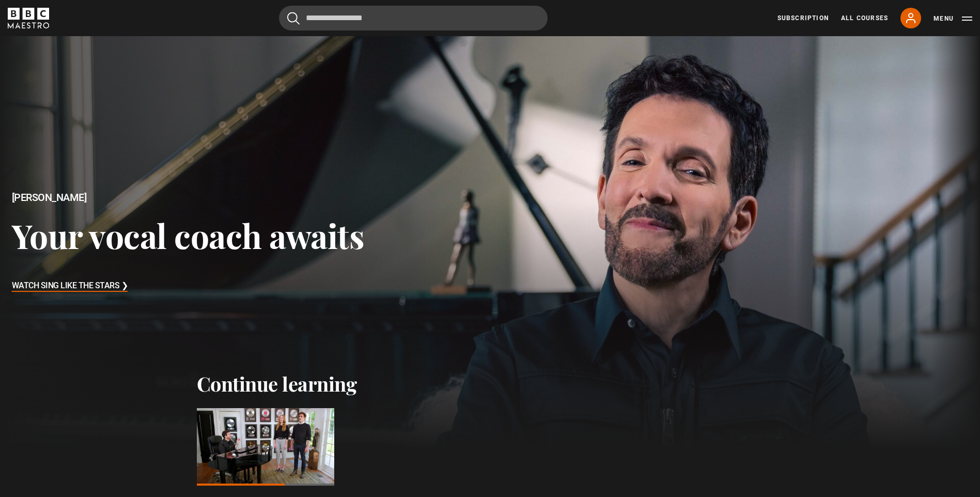 The image size is (980, 497). Describe the element at coordinates (188, 235) in the screenshot. I see `h3: Your vocal coach awaits` at that location.